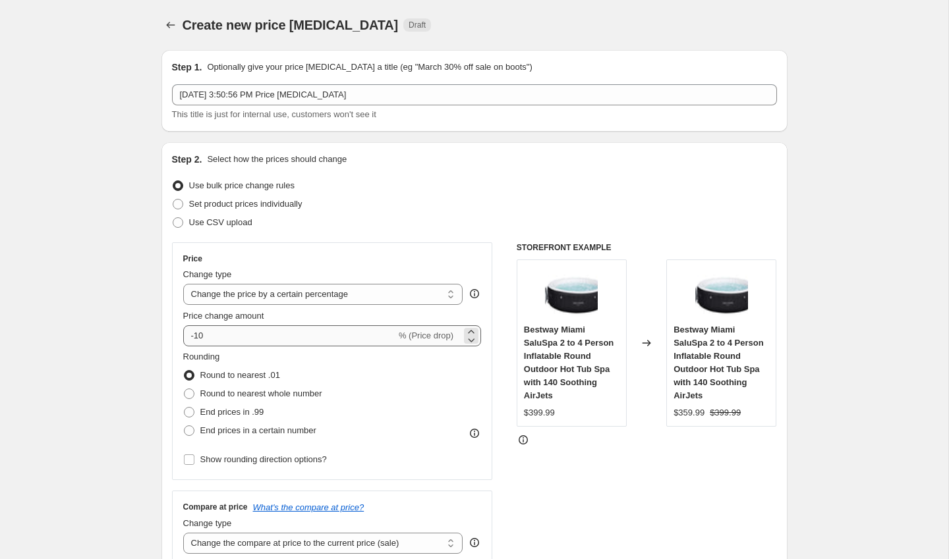 This screenshot has height=559, width=949. I want to click on div: $359.99, so click(689, 413).